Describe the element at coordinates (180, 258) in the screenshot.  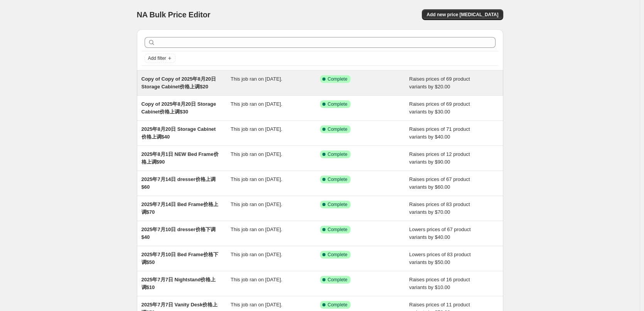
I see `span: 2025年7月10日 Bed Frame价格下调$50` at that location.